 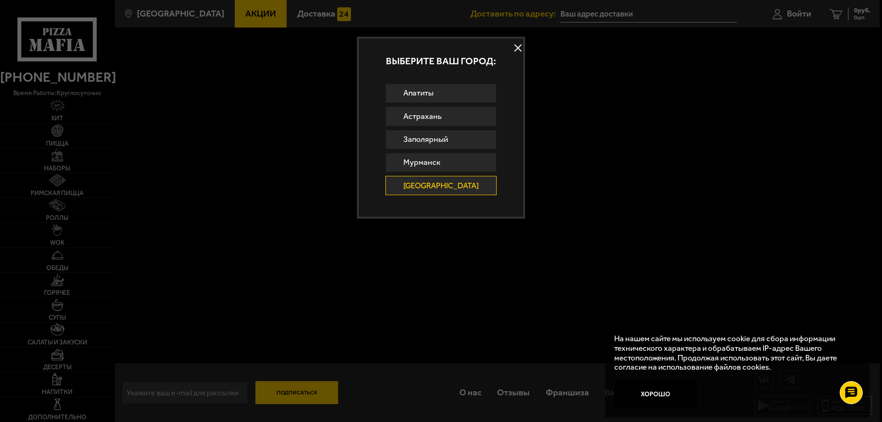 What do you see at coordinates (441, 163) in the screenshot?
I see `a: Мурманск` at bounding box center [441, 163].